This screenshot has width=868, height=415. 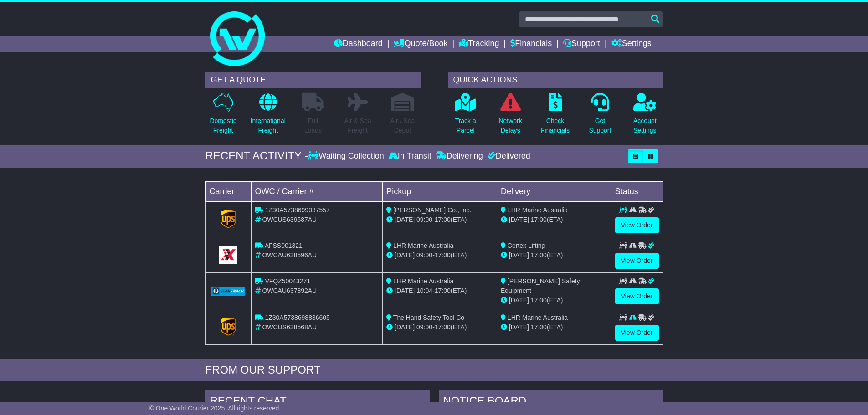 What do you see at coordinates (215, 408) in the screenshot?
I see `span: © One World Courier 2025. All rights reserved.` at bounding box center [215, 408].